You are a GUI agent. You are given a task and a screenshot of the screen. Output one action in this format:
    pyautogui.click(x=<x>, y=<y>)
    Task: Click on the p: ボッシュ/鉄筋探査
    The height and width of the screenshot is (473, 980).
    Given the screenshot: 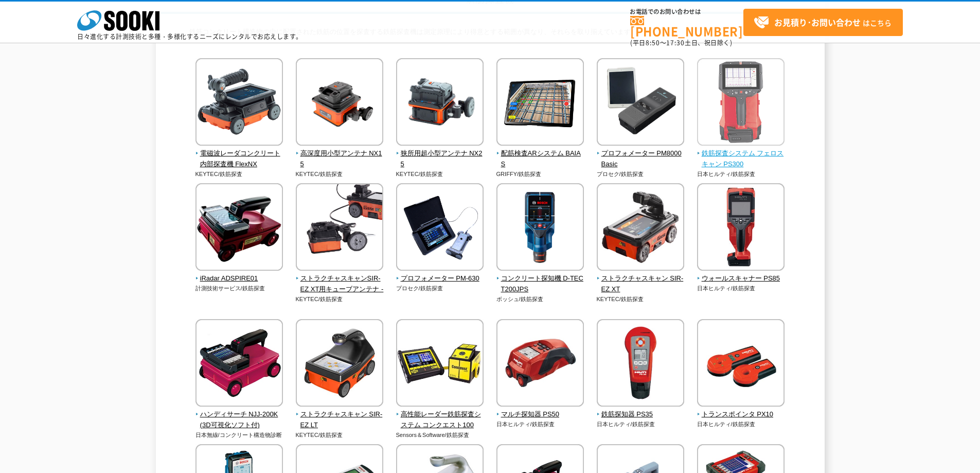 What is the action you would take?
    pyautogui.click(x=541, y=299)
    